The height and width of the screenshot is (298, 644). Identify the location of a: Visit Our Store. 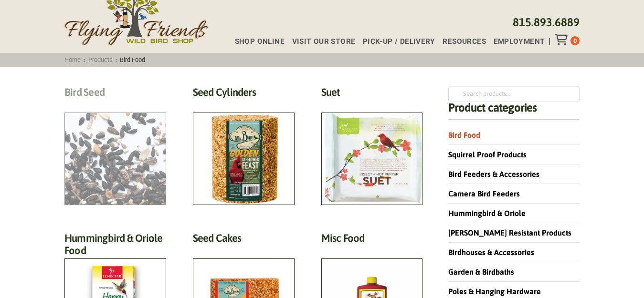
(320, 41).